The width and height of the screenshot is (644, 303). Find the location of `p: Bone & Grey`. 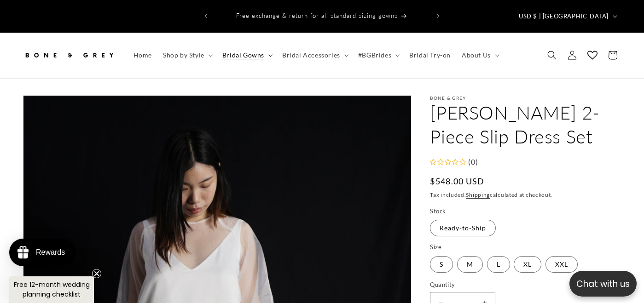

p: Bone & Grey is located at coordinates (525, 98).